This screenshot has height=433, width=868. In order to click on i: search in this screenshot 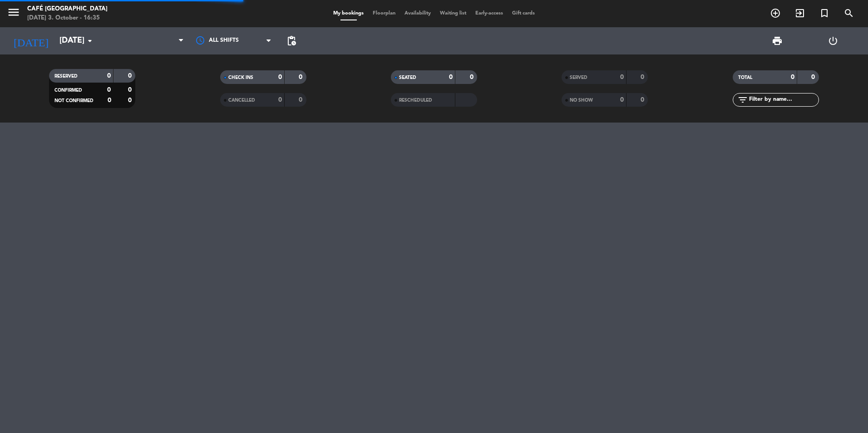, I will do `click(848, 13)`.